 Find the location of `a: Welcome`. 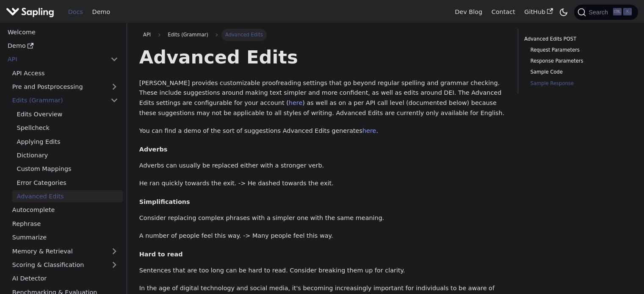

a: Welcome is located at coordinates (62, 32).